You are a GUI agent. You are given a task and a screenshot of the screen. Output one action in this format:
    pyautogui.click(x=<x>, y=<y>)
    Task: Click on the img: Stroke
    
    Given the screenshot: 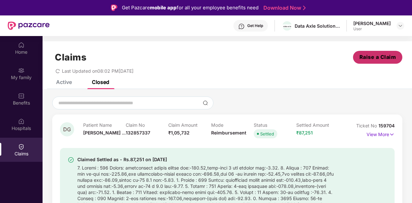 What is the action you would take?
    pyautogui.click(x=304, y=8)
    